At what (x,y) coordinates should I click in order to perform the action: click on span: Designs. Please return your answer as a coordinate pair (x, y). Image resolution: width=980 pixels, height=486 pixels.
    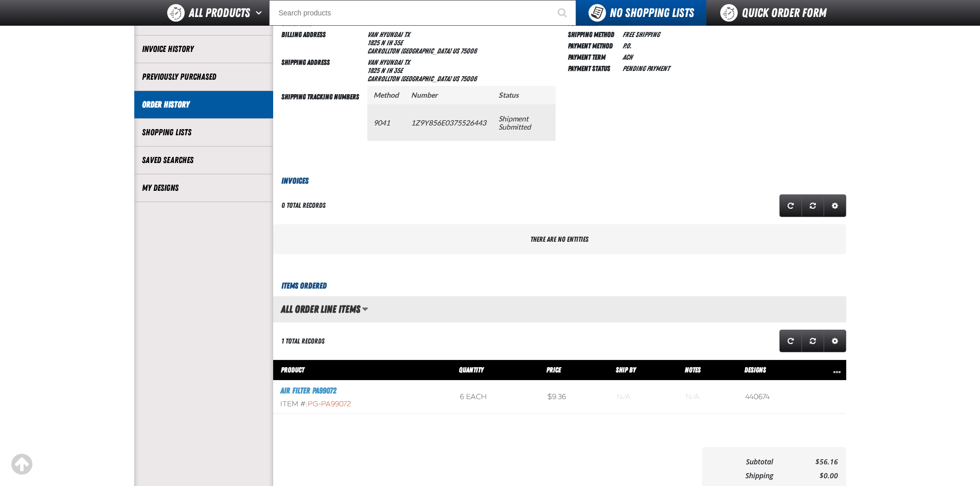
    Looking at the image, I should click on (755, 370).